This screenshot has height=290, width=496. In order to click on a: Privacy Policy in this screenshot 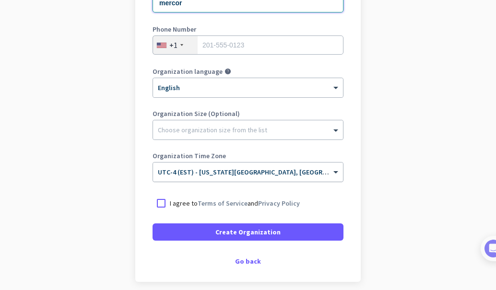, I will do `click(279, 203)`.